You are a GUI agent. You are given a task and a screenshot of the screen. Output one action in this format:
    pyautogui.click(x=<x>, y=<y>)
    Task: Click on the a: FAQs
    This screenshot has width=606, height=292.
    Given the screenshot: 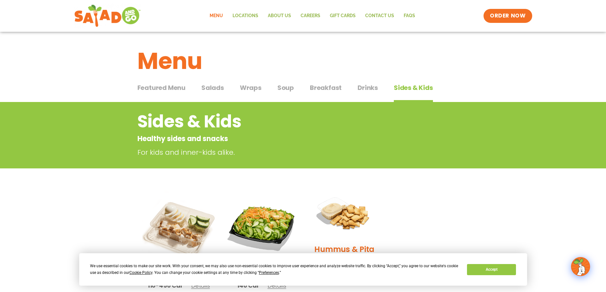 What is the action you would take?
    pyautogui.click(x=409, y=16)
    